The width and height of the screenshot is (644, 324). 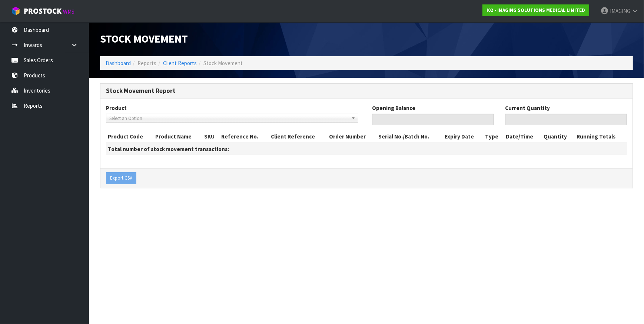 What do you see at coordinates (601, 136) in the screenshot?
I see `th: Running Totals` at bounding box center [601, 136].